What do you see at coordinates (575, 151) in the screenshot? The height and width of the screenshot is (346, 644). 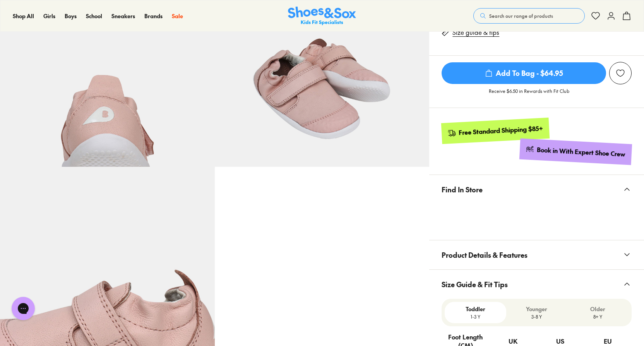 I see `a: Book in With Expert Shoe Crew` at bounding box center [575, 151].